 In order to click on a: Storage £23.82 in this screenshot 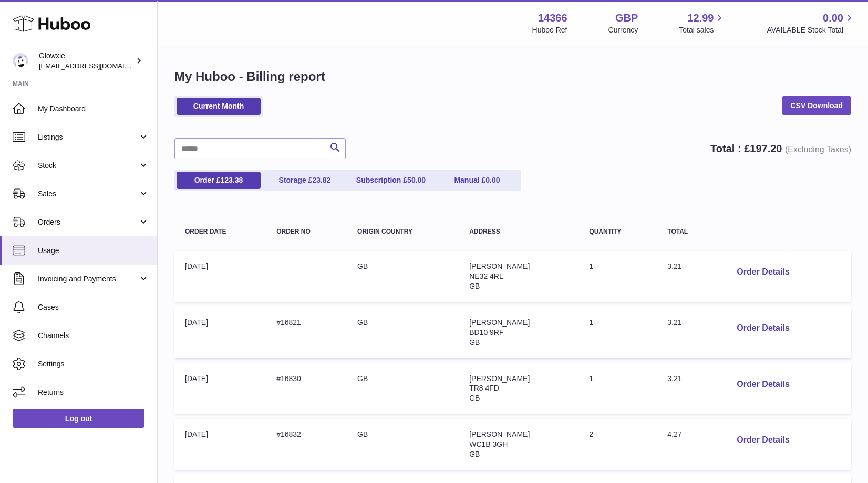, I will do `click(304, 180)`.